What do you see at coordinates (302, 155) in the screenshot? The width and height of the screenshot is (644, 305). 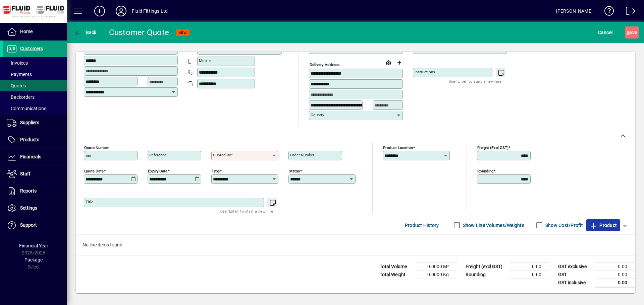 I see `mat-label: Order number` at bounding box center [302, 155].